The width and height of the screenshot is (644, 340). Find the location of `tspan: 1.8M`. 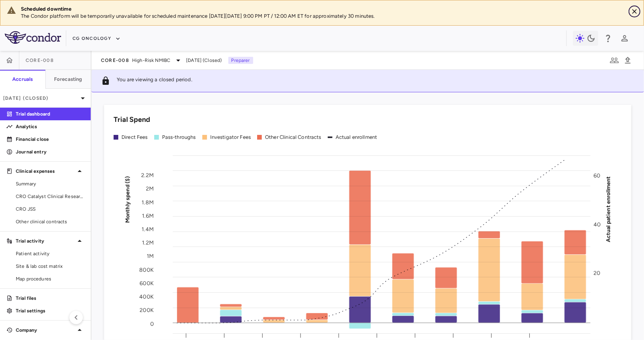

tspan: 1.8M is located at coordinates (147, 202).